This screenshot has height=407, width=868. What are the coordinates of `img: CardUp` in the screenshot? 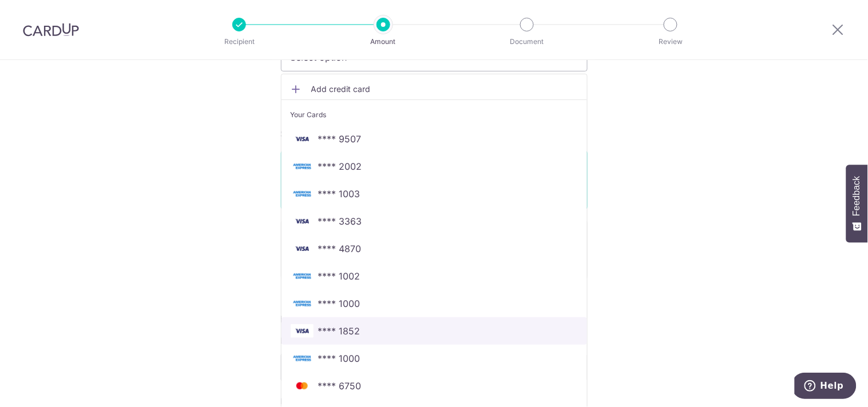 It's located at (51, 30).